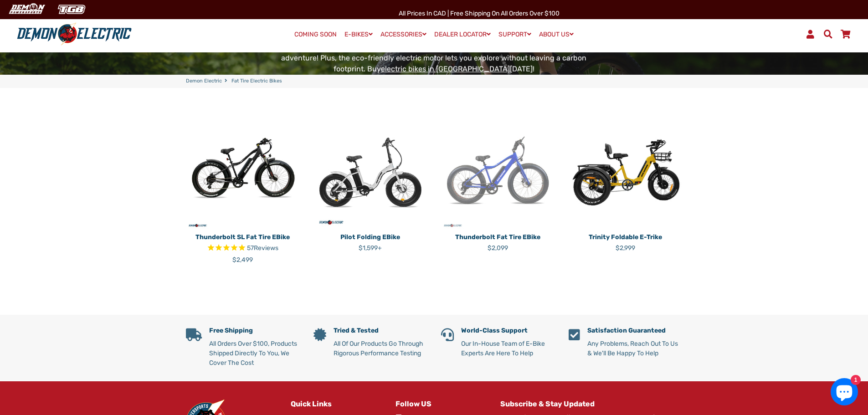 The image size is (868, 415). Describe the element at coordinates (380, 331) in the screenshot. I see `h5: Tried & Tested` at that location.